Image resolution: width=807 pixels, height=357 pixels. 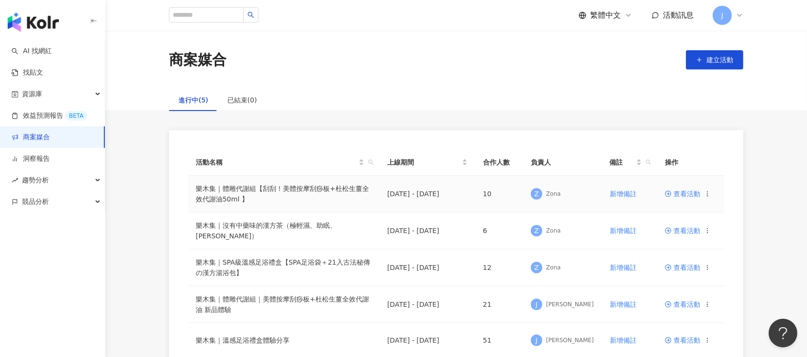 I want to click on td: 6, so click(x=499, y=231).